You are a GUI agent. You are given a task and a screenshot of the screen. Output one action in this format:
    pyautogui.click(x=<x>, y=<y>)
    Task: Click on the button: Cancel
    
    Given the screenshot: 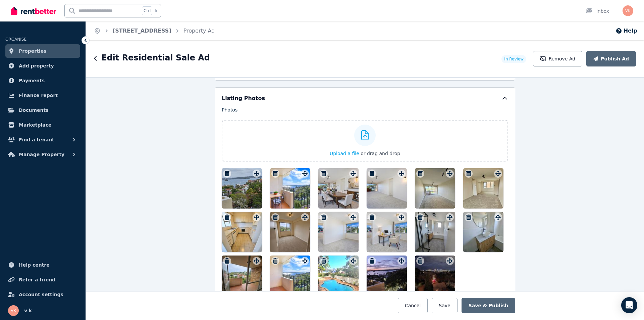 What is the action you would take?
    pyautogui.click(x=412, y=305)
    